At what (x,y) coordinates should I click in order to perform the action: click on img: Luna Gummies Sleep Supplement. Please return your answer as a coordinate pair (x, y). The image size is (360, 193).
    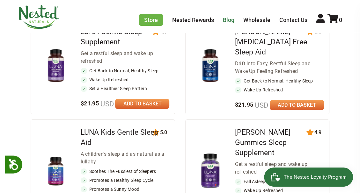
    Looking at the image, I should click on (210, 171).